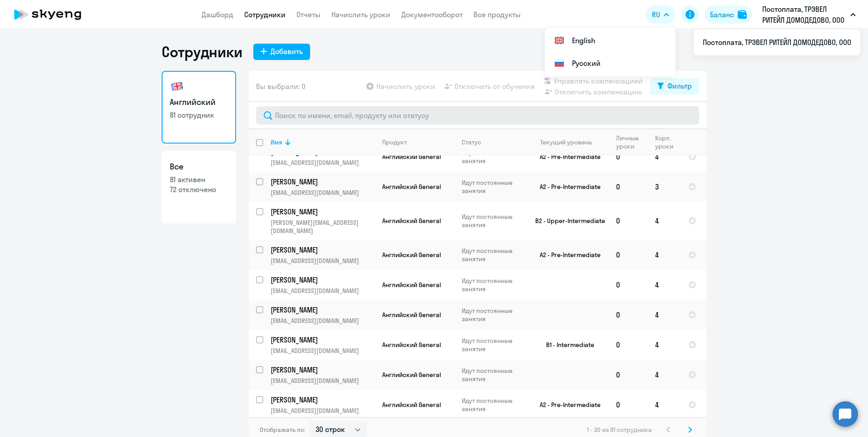 The width and height of the screenshot is (868, 437). I want to click on a: Балансbalance, so click(728, 15).